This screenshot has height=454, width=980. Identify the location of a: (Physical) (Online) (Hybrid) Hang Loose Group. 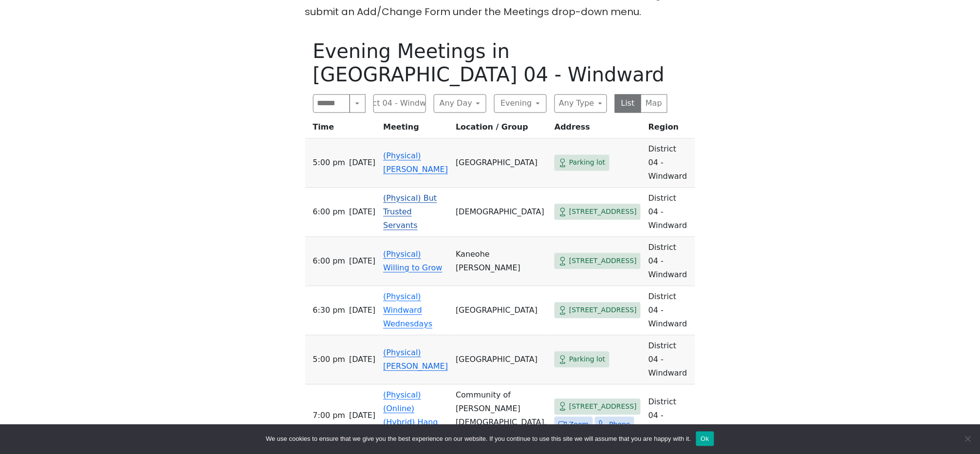
(410, 415).